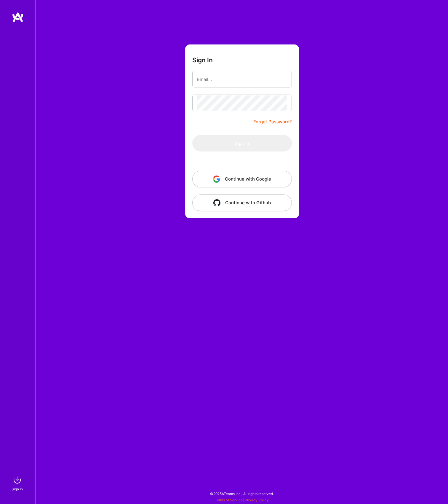 The width and height of the screenshot is (448, 504). Describe the element at coordinates (273, 122) in the screenshot. I see `a: Forgot Password?` at that location.